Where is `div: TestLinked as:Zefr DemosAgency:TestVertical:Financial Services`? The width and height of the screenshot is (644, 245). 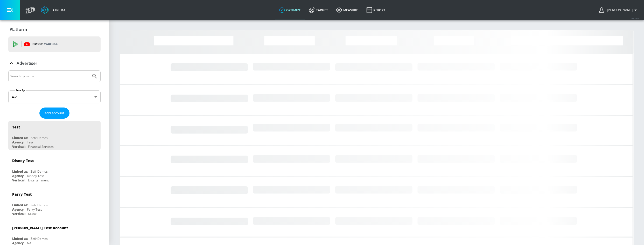
div: TestLinked as:Zefr DemosAgency:TestVertical:Financial Services is located at coordinates (54, 135).